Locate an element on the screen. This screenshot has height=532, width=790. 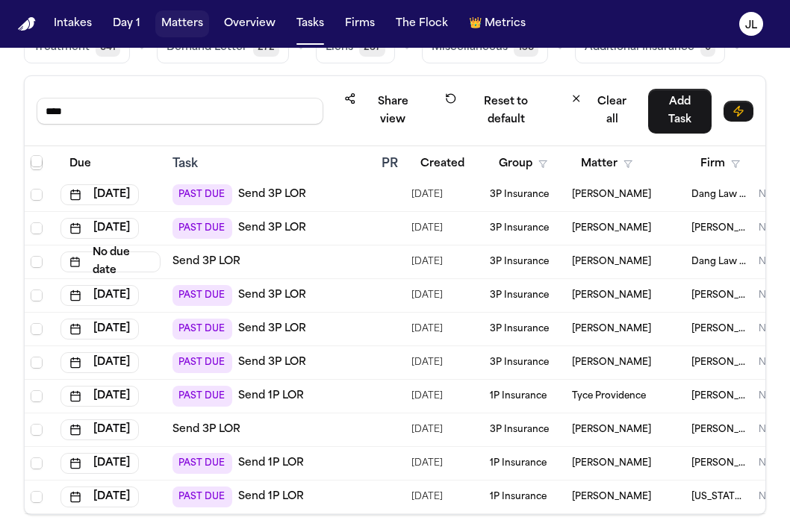
span: Dariana Dominguez Carbajal is located at coordinates (611, 195).